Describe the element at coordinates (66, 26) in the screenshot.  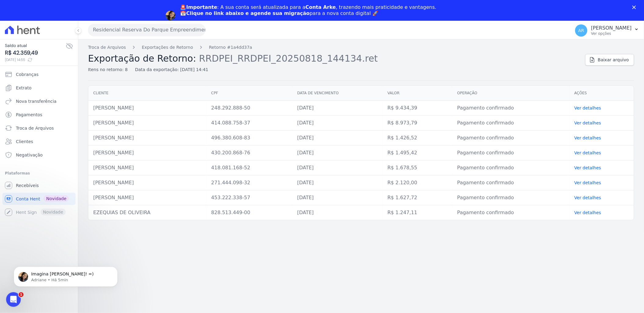
I see `p: Message from Adriane, sent Há 5min` at that location.